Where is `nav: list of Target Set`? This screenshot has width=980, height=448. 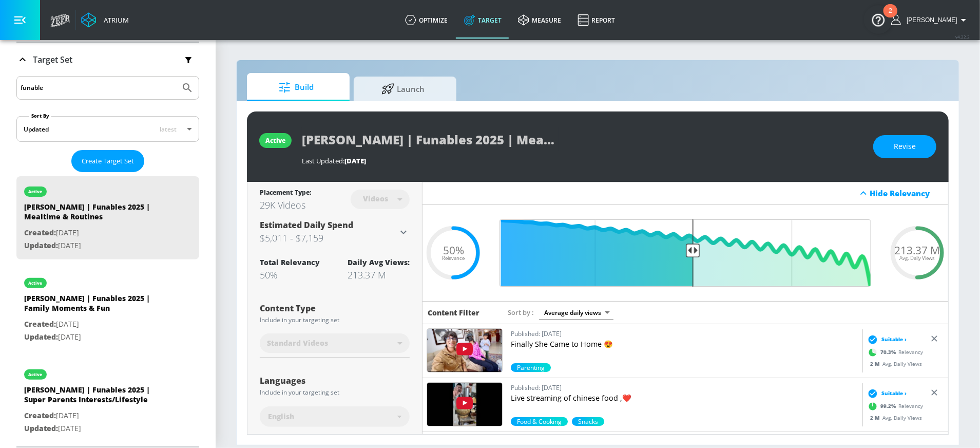
nav: list of Target Set is located at coordinates (108, 309).